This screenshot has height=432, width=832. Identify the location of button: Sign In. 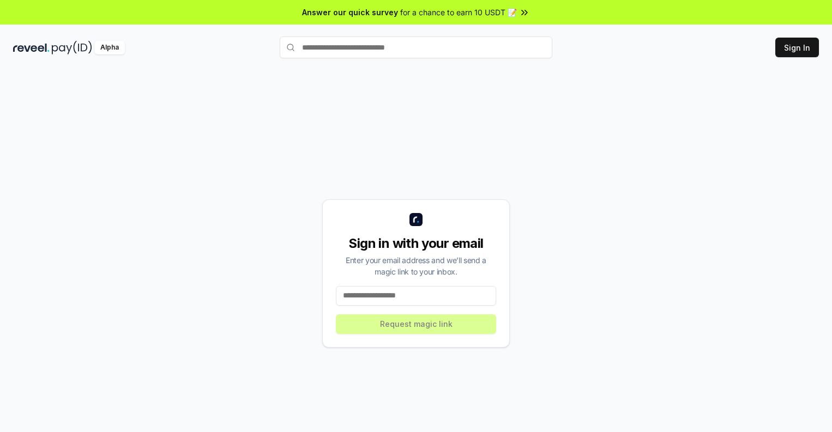
(797, 47).